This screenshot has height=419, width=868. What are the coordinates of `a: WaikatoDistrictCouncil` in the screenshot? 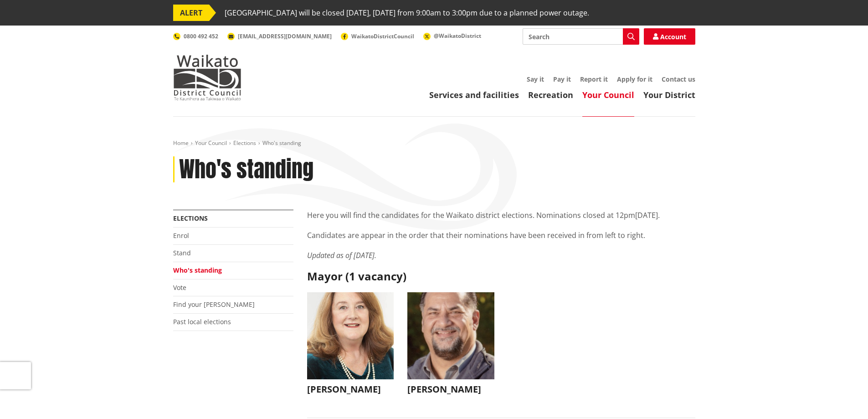 It's located at (377, 36).